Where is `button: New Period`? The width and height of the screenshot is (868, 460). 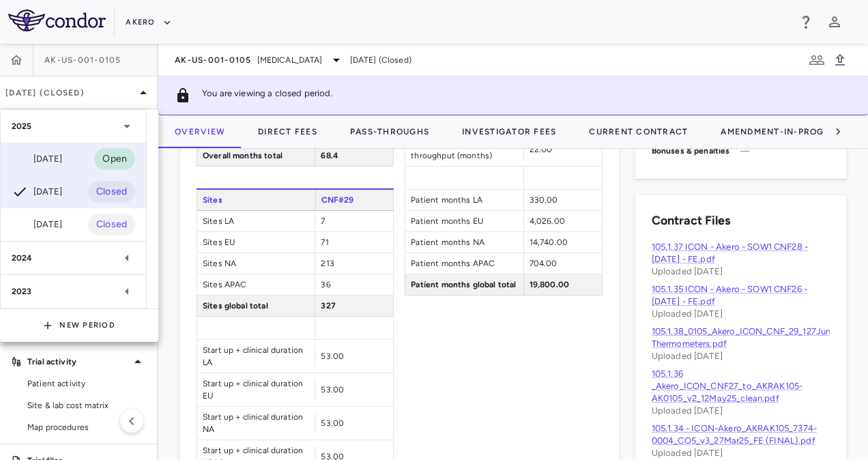 button: New Period is located at coordinates (79, 326).